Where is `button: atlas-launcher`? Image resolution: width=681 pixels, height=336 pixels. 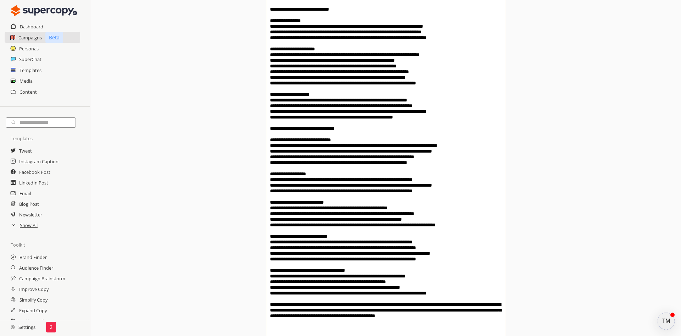
button: atlas-launcher is located at coordinates (666, 321).